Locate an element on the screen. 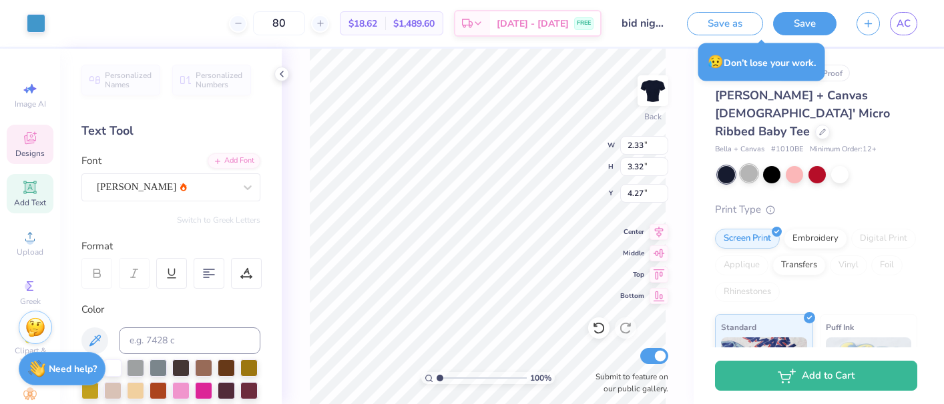  span: Clipart & logos is located at coordinates (30, 356).